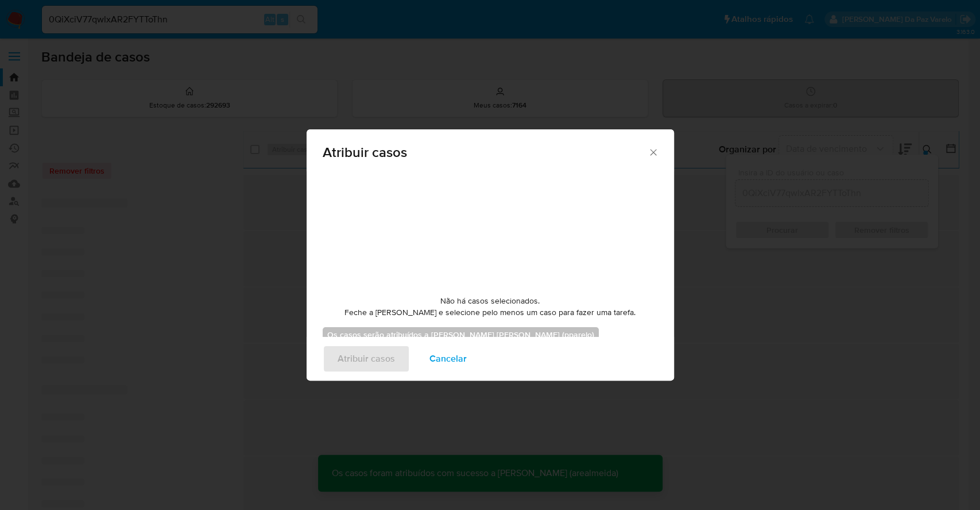  What do you see at coordinates (490, 301) in the screenshot?
I see `span: Não há casos selecionados.` at bounding box center [490, 301].